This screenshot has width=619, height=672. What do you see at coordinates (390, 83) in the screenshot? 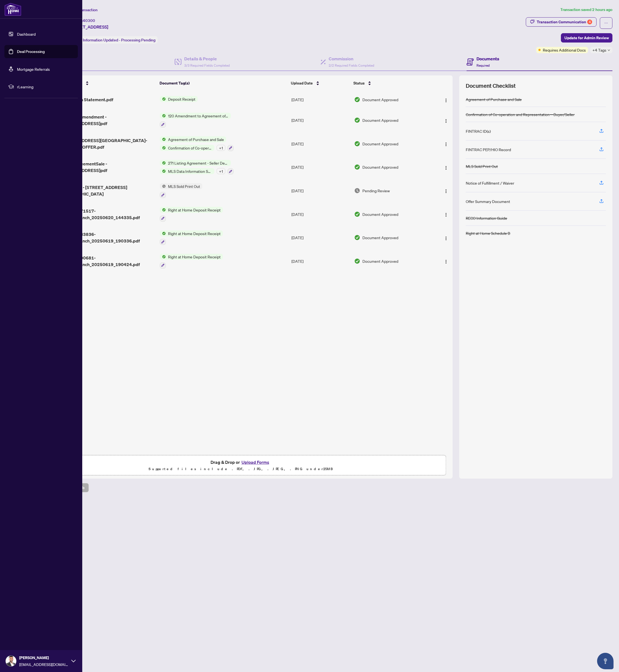
I see `th: Status` at bounding box center [390, 83].